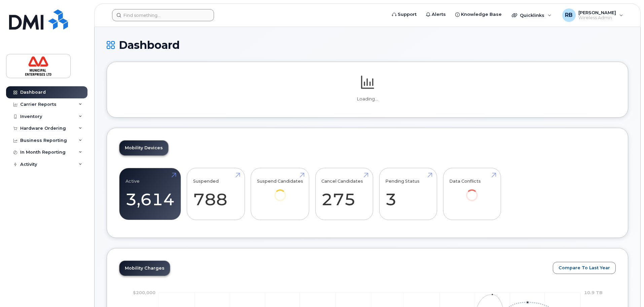  Describe the element at coordinates (216, 194) in the screenshot. I see `a: Suspended 788` at that location.